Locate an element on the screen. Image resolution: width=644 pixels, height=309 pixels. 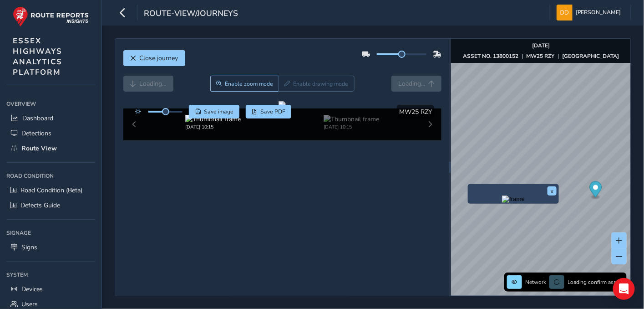
button: Save is located at coordinates (214, 112).